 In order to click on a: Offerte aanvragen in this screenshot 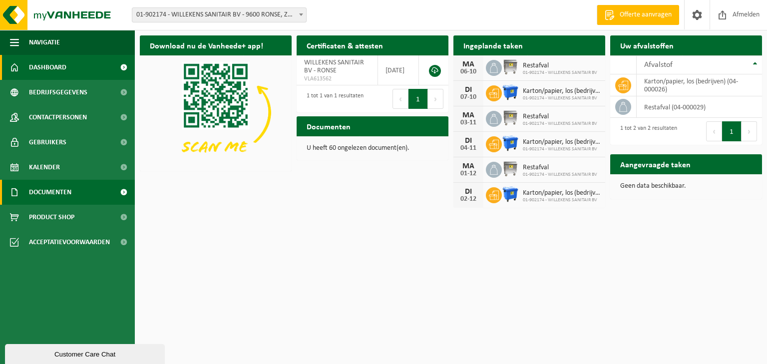, I will do `click(638, 15)`.